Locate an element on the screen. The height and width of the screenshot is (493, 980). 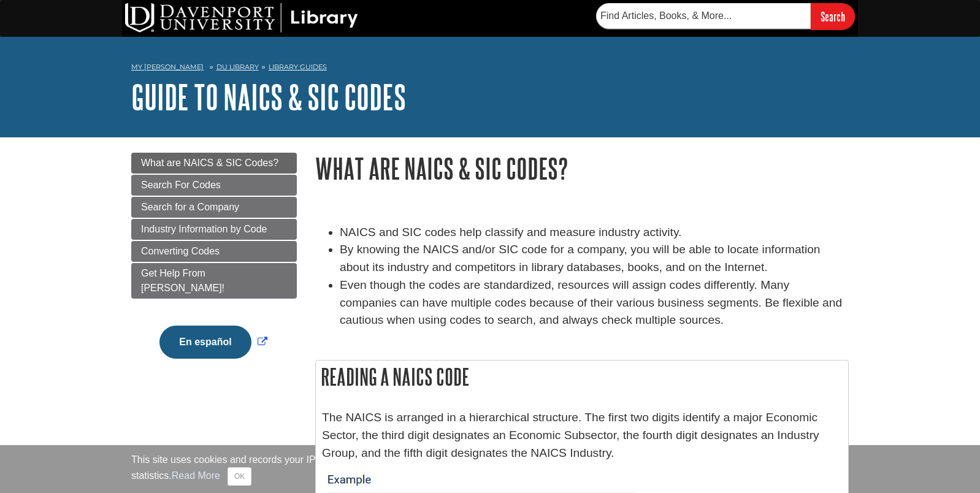
span: Search for a Company is located at coordinates (190, 207).